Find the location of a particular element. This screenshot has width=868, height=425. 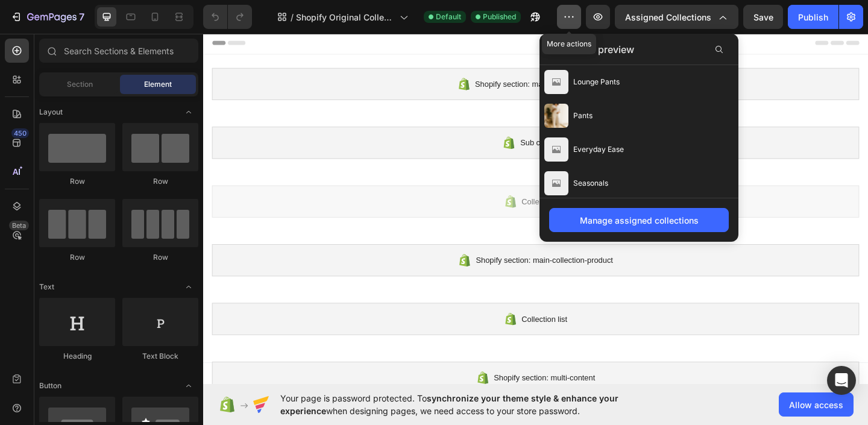

span: Your page is password protected. To when designing pages, we need access to your store password. is located at coordinates (473, 404).